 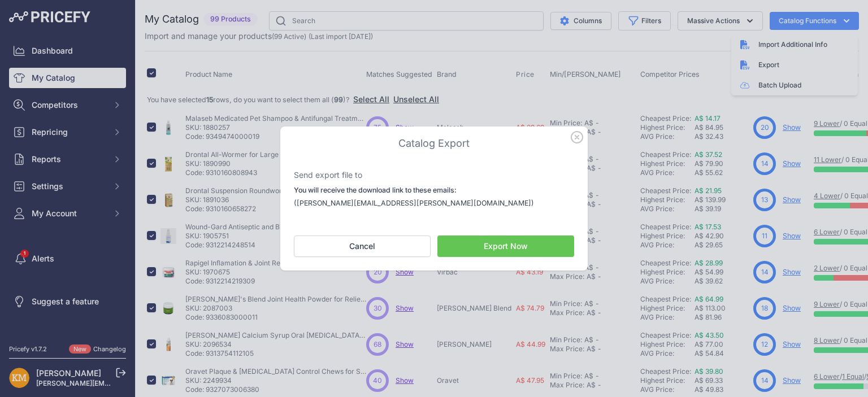 What do you see at coordinates (434, 191) in the screenshot?
I see `p: You will receive the download link to these emails:` at bounding box center [434, 191].